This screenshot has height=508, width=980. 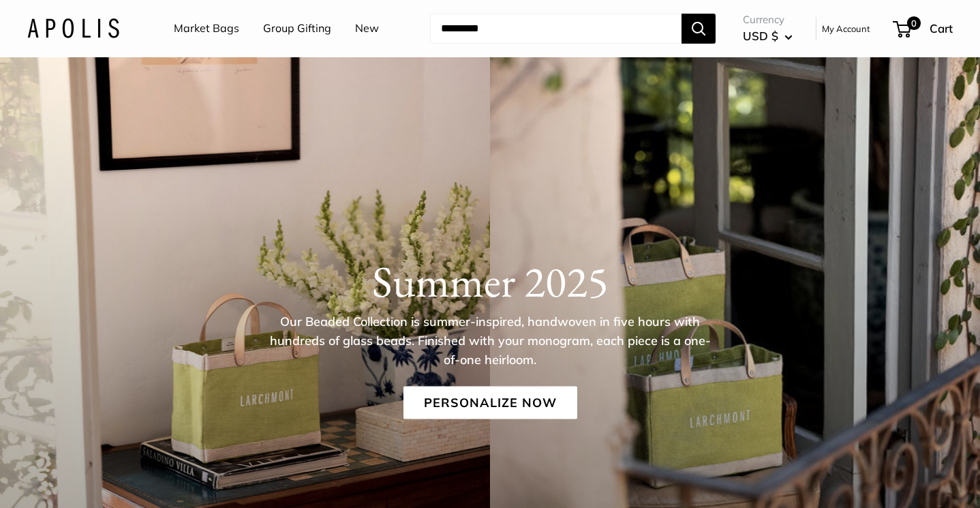 I want to click on button: USD $, so click(x=768, y=36).